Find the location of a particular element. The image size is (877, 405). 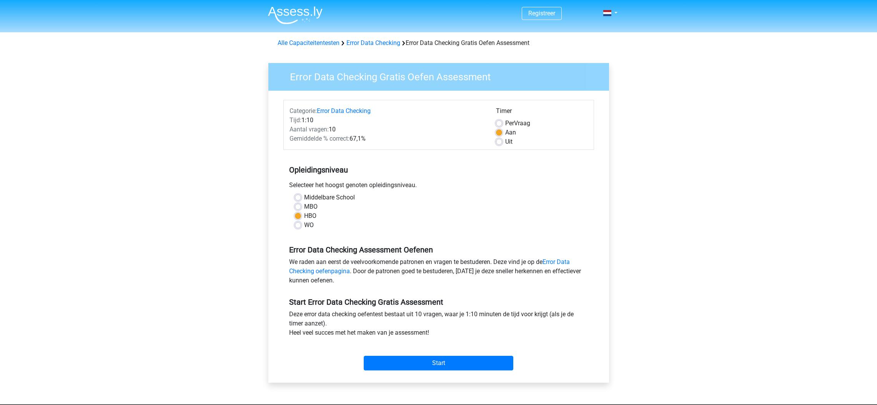

a: Alle Capaciteitentesten is located at coordinates (309, 43).